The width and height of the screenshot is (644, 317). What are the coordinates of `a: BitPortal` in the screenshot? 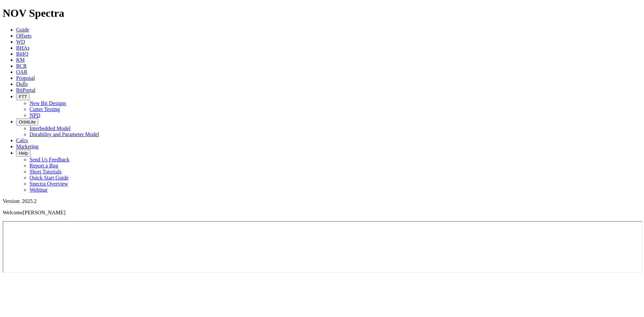 It's located at (26, 90).